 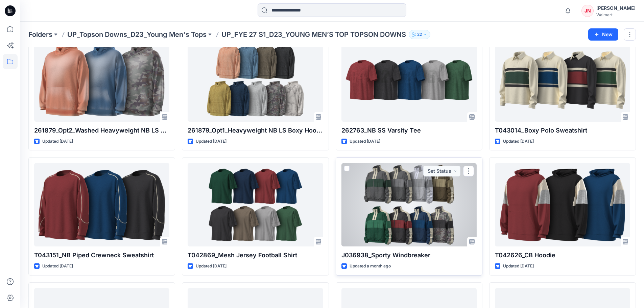 What do you see at coordinates (370, 266) in the screenshot?
I see `p: Updated a month ago` at bounding box center [370, 266].